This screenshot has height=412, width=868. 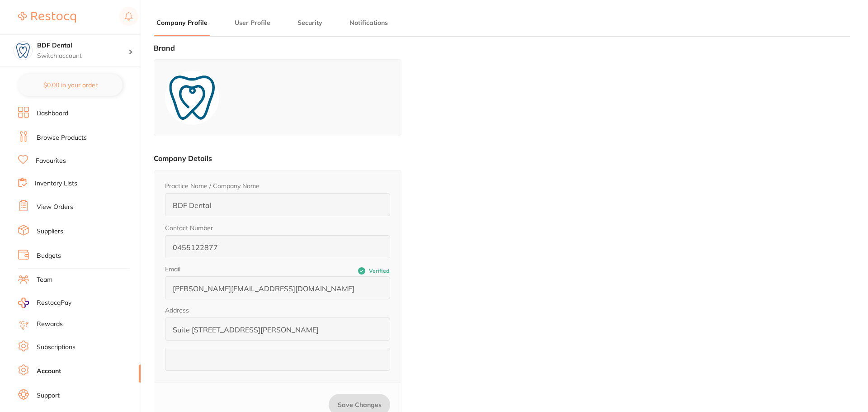 What do you see at coordinates (177, 310) in the screenshot?
I see `legend: Address` at bounding box center [177, 310].